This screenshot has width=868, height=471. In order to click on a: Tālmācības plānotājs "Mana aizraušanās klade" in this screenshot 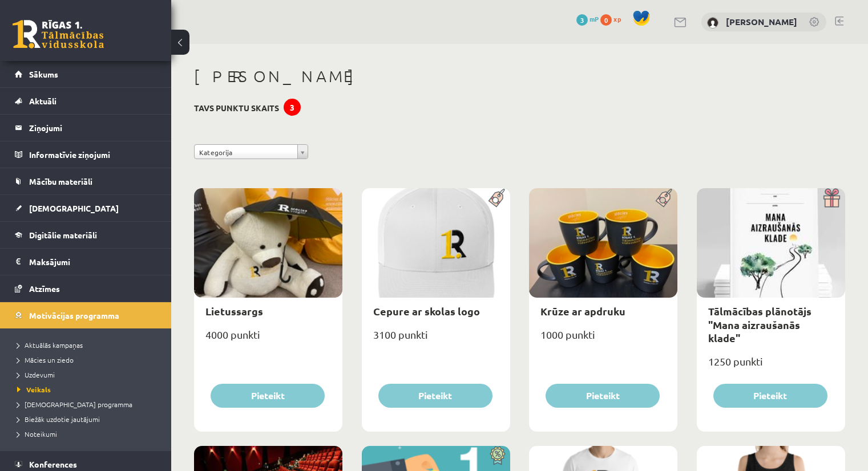, I will do `click(759, 325)`.